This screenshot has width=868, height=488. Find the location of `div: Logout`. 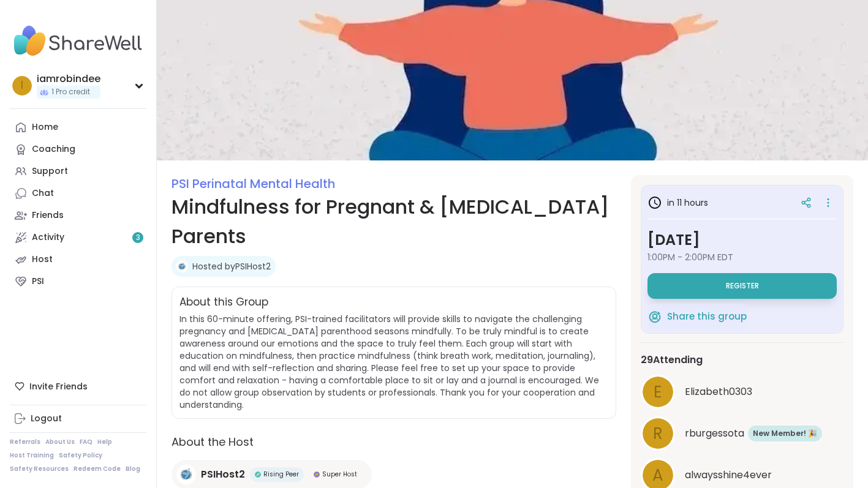

div: Logout is located at coordinates (46, 419).